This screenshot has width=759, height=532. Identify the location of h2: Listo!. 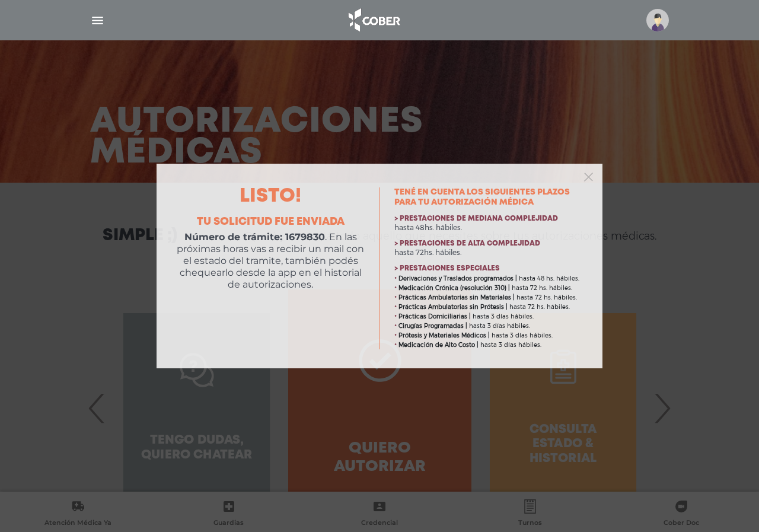
(270, 197).